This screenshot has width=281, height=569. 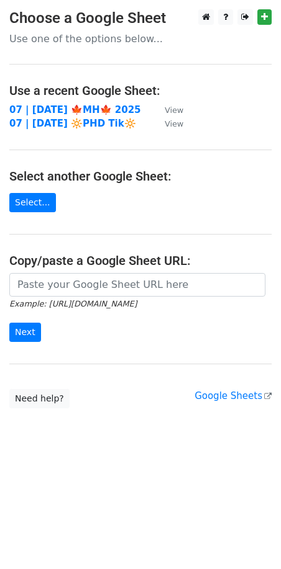 I want to click on p: Use one of the options below..., so click(x=140, y=38).